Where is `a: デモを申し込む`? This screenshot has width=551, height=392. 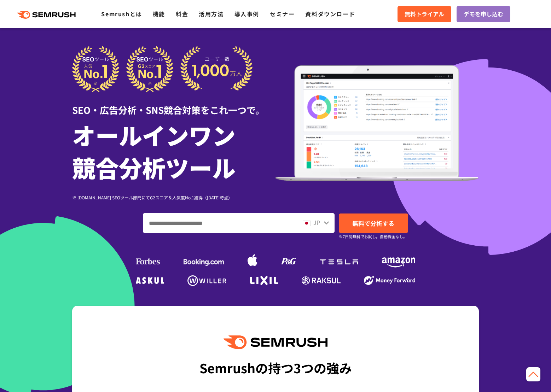 a: デモを申し込む is located at coordinates (484, 14).